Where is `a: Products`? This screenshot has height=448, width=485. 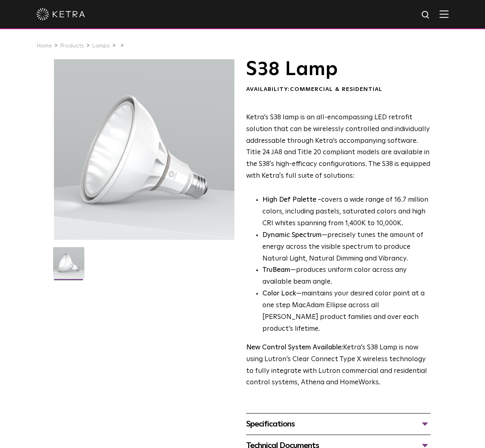
a: Products is located at coordinates (72, 46).